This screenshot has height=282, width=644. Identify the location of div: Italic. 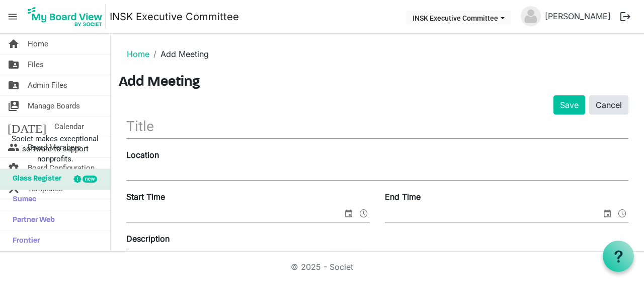
(156, 260).